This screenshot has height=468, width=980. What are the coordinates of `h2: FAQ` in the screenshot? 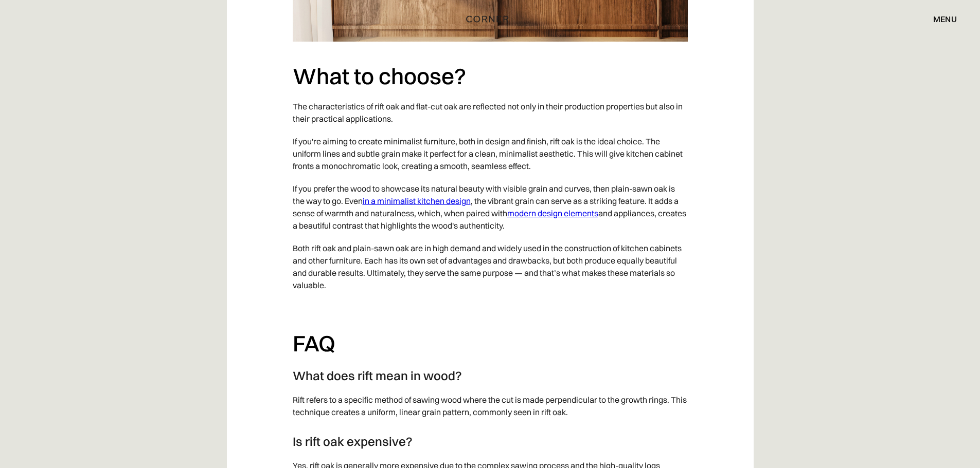 It's located at (490, 344).